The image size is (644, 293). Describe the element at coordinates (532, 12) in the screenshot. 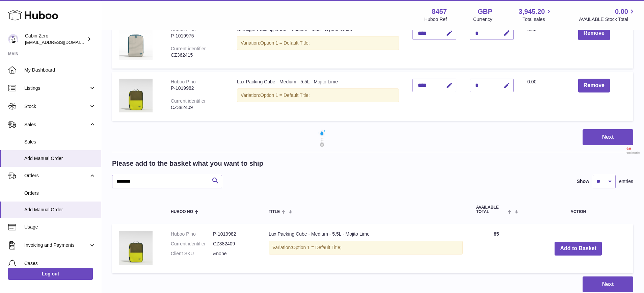

I see `span: 3,945.20` at that location.